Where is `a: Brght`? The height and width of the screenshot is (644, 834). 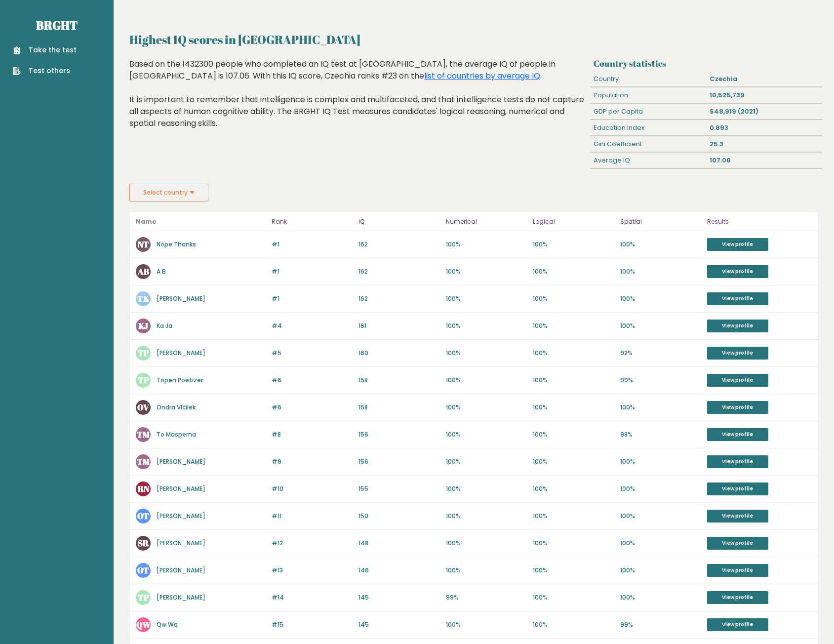
a: Brght is located at coordinates (57, 25).